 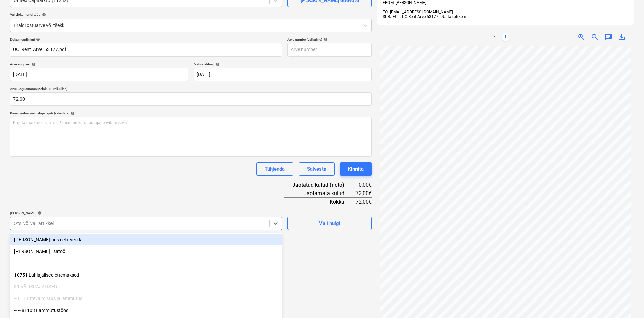 What do you see at coordinates (330, 223) in the screenshot?
I see `div: Vali hulgi` at bounding box center [330, 223].